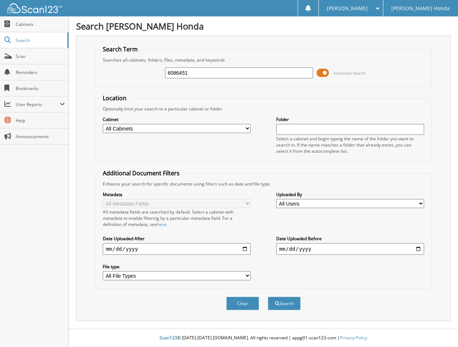 Image resolution: width=458 pixels, height=347 pixels. What do you see at coordinates (243, 303) in the screenshot?
I see `button: Clear` at bounding box center [243, 303].